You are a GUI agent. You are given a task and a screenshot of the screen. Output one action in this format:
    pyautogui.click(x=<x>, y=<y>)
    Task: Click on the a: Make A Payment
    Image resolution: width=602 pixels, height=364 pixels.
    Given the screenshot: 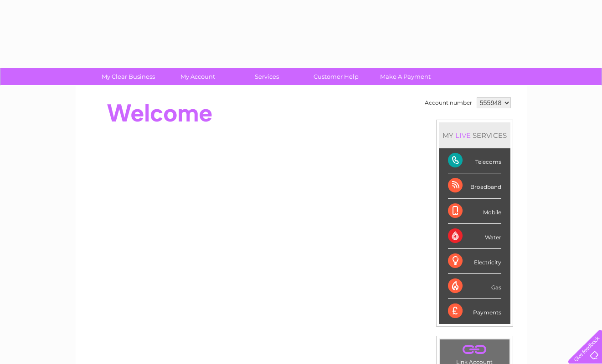 What is the action you would take?
    pyautogui.click(x=405, y=76)
    